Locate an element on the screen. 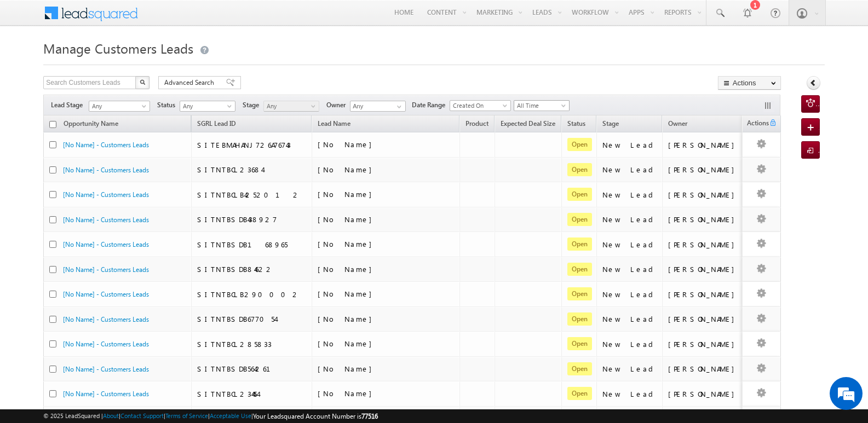 The height and width of the screenshot is (423, 868). div: SITNTBCL234454 is located at coordinates (252, 394).